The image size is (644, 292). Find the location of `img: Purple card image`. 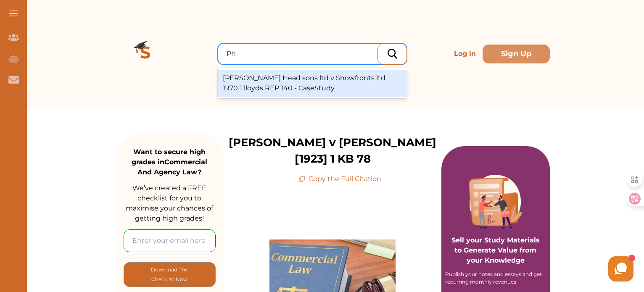

img: Purple card image is located at coordinates (496, 202).